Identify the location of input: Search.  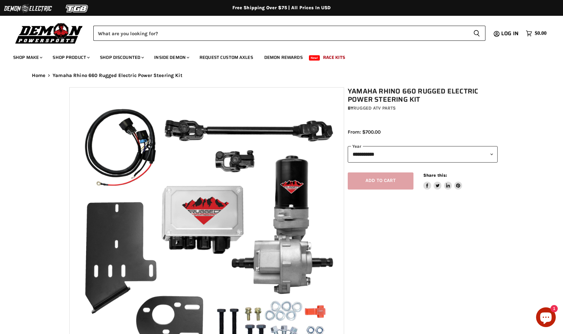
(281, 33).